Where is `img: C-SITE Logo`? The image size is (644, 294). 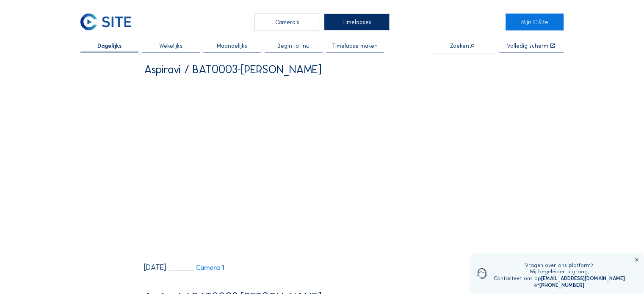
img: C-SITE Logo is located at coordinates (105, 22).